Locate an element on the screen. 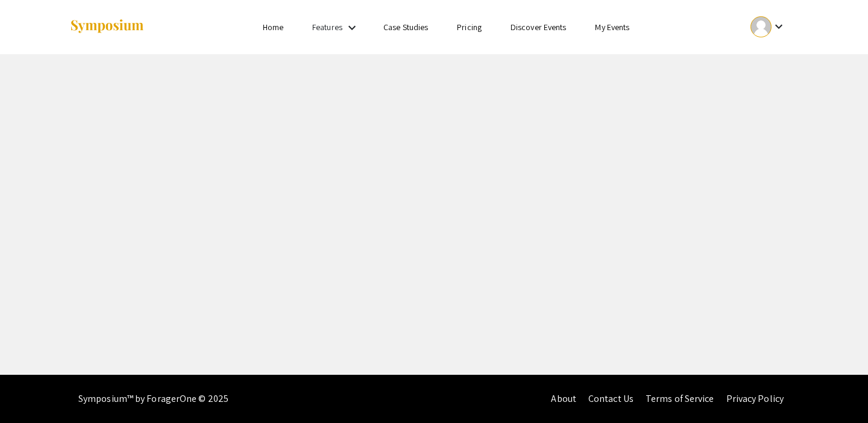  a: Pricing is located at coordinates (469, 27).